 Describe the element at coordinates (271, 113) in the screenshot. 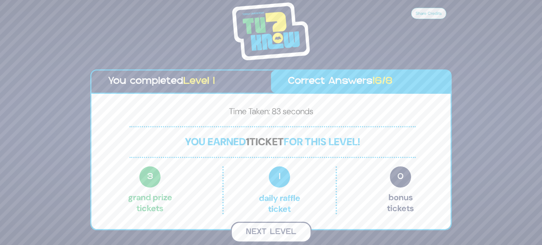

I see `p: Time Taken: 83 seconds` at that location.